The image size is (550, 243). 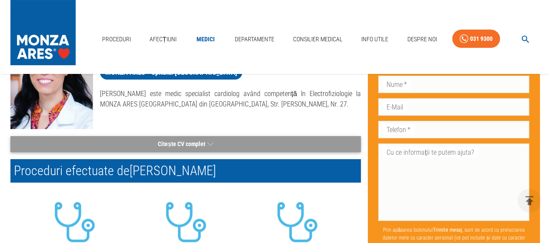 What do you see at coordinates (206, 39) in the screenshot?
I see `a: Medici` at bounding box center [206, 39].